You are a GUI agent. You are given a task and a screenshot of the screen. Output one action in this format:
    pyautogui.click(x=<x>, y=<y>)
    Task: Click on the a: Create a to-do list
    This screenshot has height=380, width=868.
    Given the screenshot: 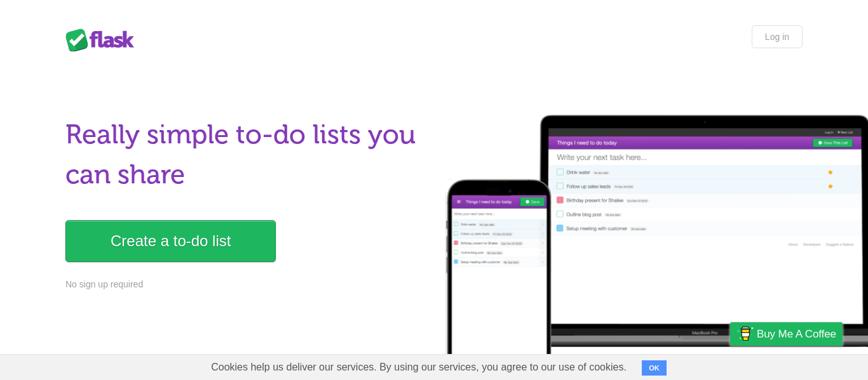 What is the action you would take?
    pyautogui.click(x=171, y=242)
    